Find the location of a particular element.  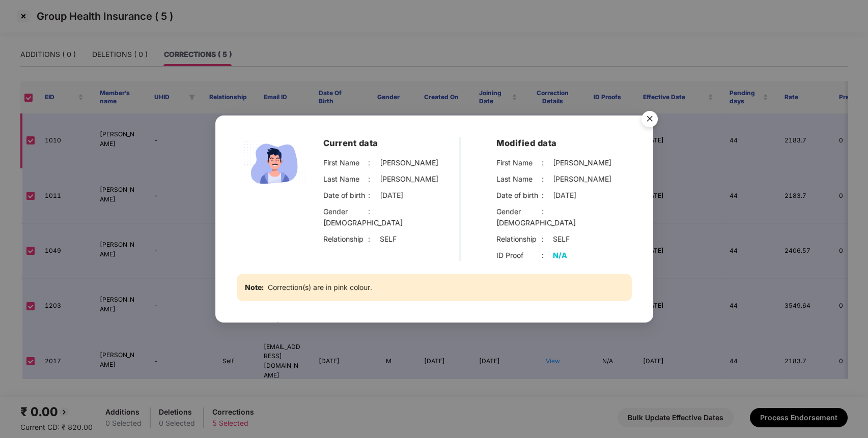

div: N/A is located at coordinates (560, 255).